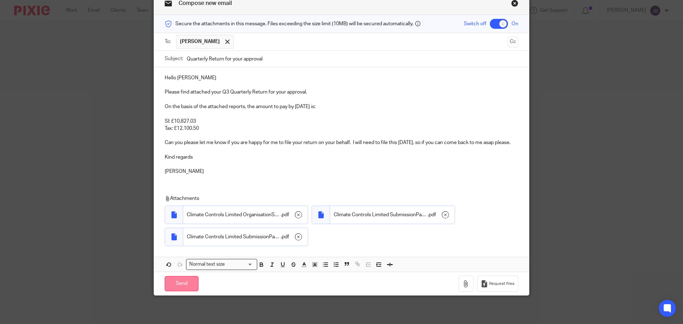 Image resolution: width=683 pixels, height=324 pixels. What do you see at coordinates (501, 284) in the screenshot?
I see `span: Request files` at bounding box center [501, 284].